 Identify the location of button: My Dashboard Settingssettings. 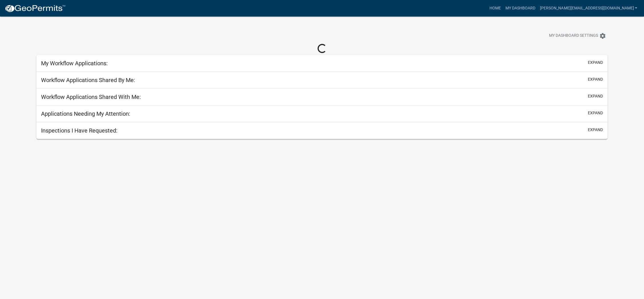
(578, 36).